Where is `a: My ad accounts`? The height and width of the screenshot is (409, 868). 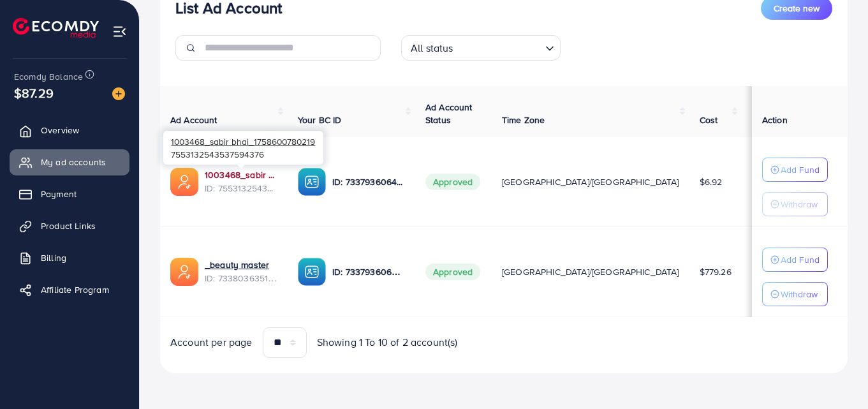 a: My ad accounts is located at coordinates (69, 162).